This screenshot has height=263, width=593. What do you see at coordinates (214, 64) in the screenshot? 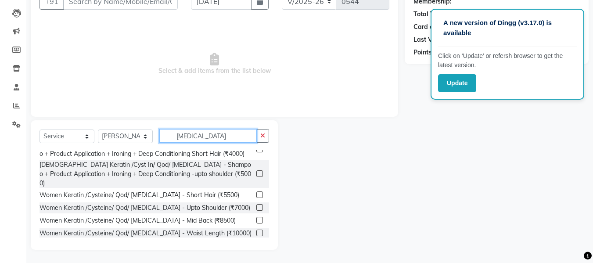
I see `span: Select & add items from the list below` at bounding box center [214, 64].